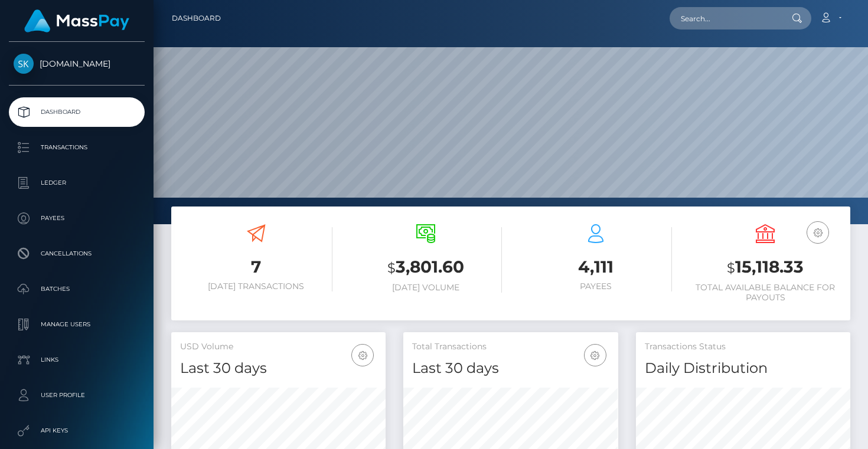 The height and width of the screenshot is (449, 868). Describe the element at coordinates (77, 395) in the screenshot. I see `p: User Profile` at that location.